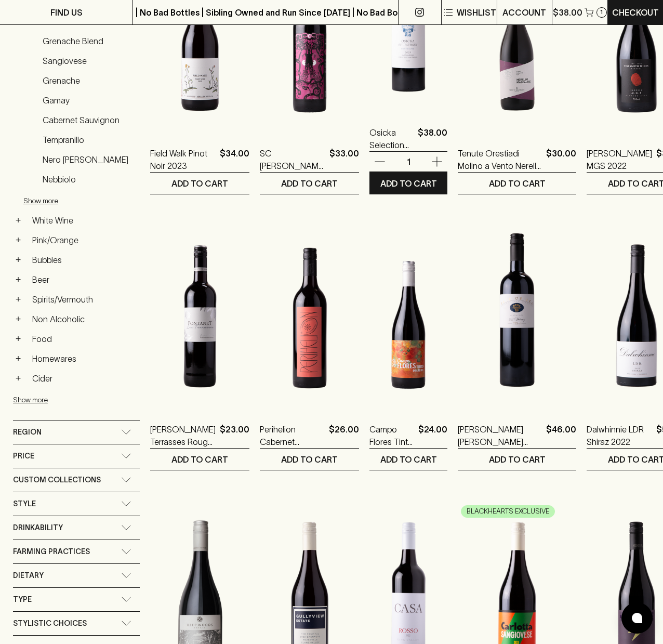  What do you see at coordinates (309, 317) in the screenshot?
I see `img: Perihelion Cabernet Sauvignon 2023` at bounding box center [309, 317].